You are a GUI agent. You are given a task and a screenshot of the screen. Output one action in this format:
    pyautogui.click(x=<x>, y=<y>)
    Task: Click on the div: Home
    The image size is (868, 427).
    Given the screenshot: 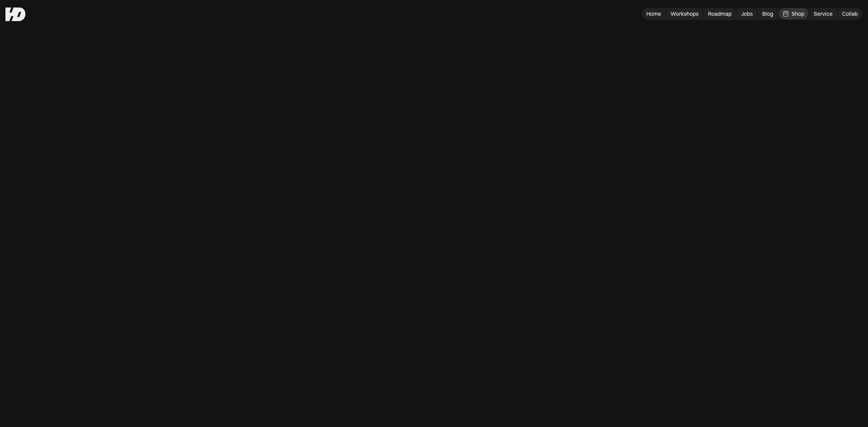 What is the action you would take?
    pyautogui.click(x=653, y=14)
    